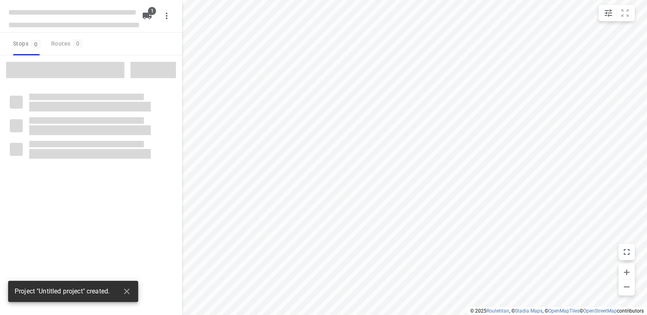 The image size is (647, 315). I want to click on a: Stadia Maps, so click(529, 311).